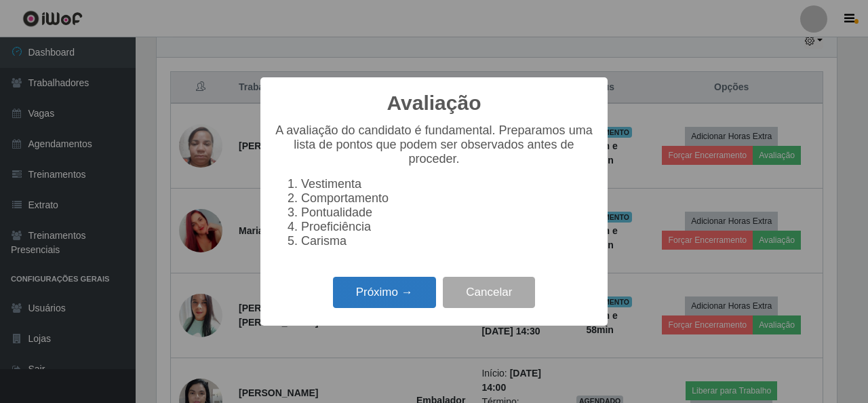 This screenshot has height=403, width=868. What do you see at coordinates (448, 184) in the screenshot?
I see `li: Vestimenta` at bounding box center [448, 184].